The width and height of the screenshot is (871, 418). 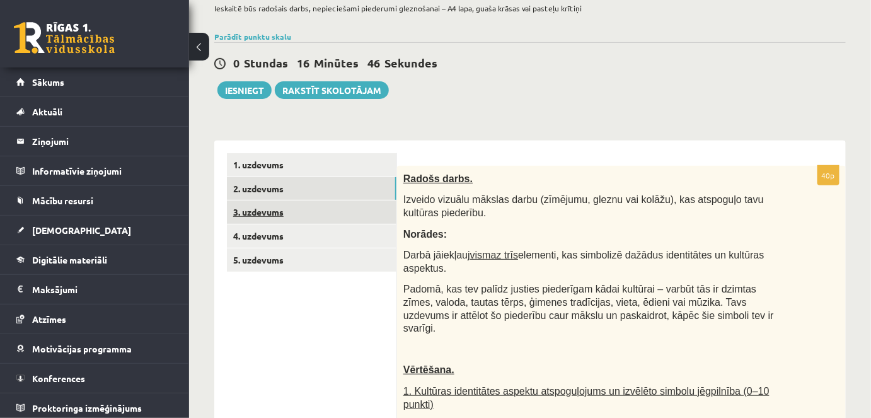 I want to click on body: Bagātinātā teksta redaktors, wiswyg-editor-user-answer-47433929165520, so click(x=217, y=19).